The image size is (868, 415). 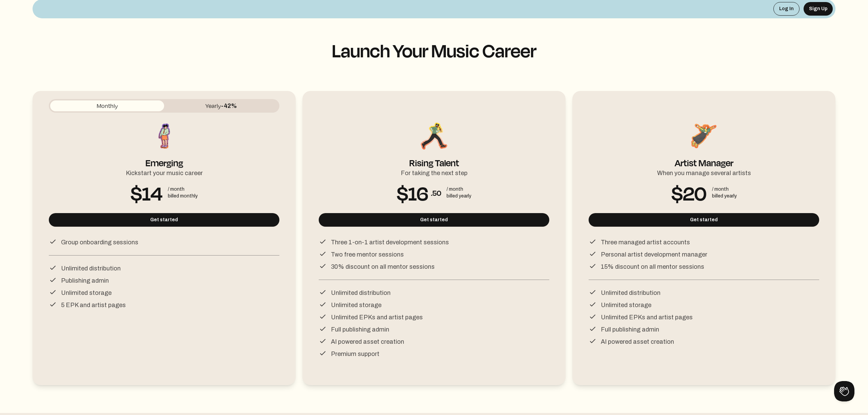 I want to click on img: Emerging, so click(x=164, y=136).